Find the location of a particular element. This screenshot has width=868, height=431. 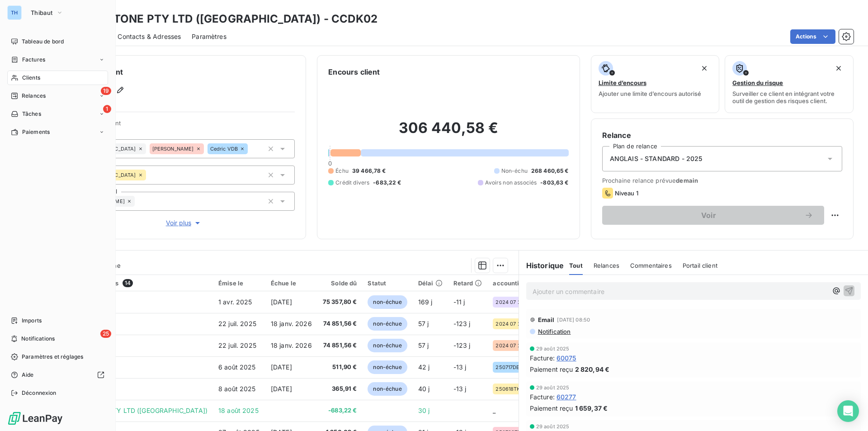

span: 60277 is located at coordinates (566, 396).